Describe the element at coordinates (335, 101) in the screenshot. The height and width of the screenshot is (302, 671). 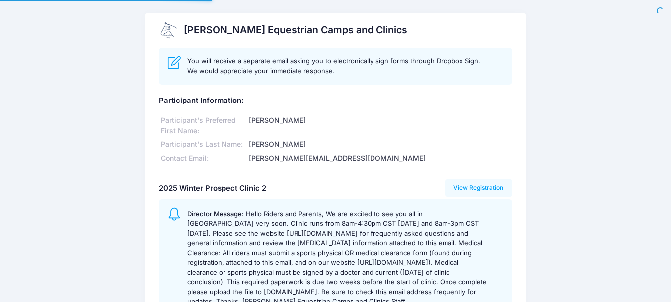
I see `h5: Participant Information:` at that location.